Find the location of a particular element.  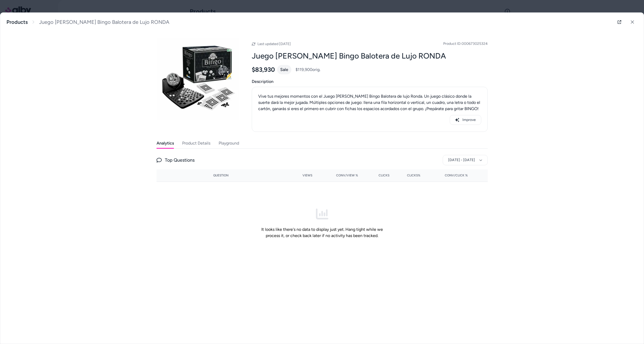

div: It looks like there's no data to display just yet. Hang tight while we process it, or check back ... is located at coordinates (322, 224).